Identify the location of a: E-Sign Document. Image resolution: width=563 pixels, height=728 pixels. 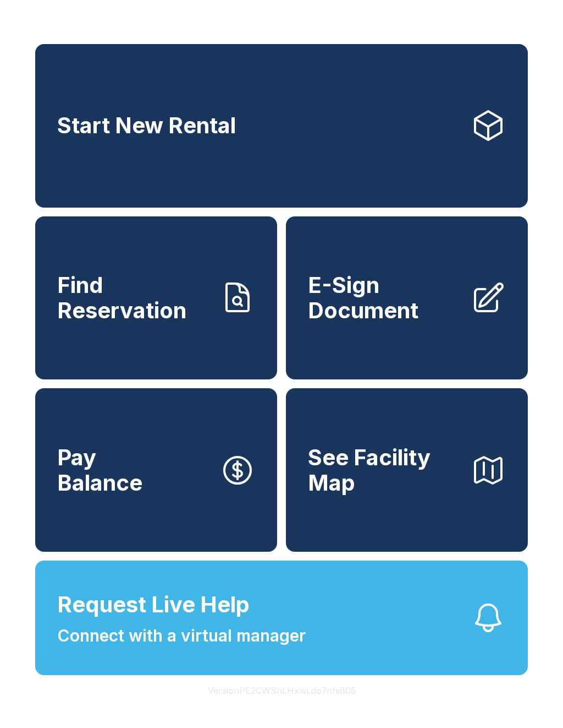
(407, 298).